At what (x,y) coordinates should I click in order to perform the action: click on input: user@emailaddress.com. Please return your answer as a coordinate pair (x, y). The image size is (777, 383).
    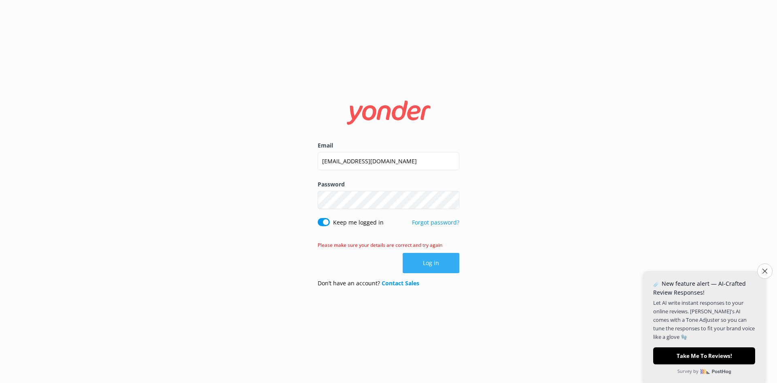
    Looking at the image, I should click on (389, 161).